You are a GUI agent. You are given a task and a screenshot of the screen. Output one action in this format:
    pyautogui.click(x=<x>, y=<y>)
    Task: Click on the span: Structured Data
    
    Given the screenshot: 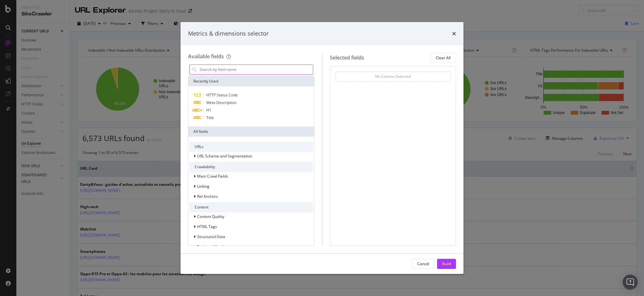 What is the action you would take?
    pyautogui.click(x=211, y=237)
    